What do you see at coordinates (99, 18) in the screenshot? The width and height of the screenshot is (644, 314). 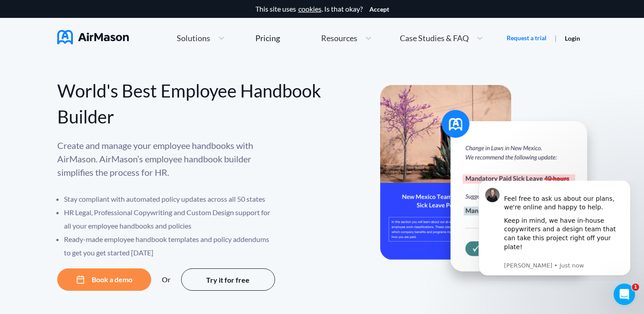 I see `div: Feel free to ask us about our plans, we're online and happy to help.` at bounding box center [99, 18].